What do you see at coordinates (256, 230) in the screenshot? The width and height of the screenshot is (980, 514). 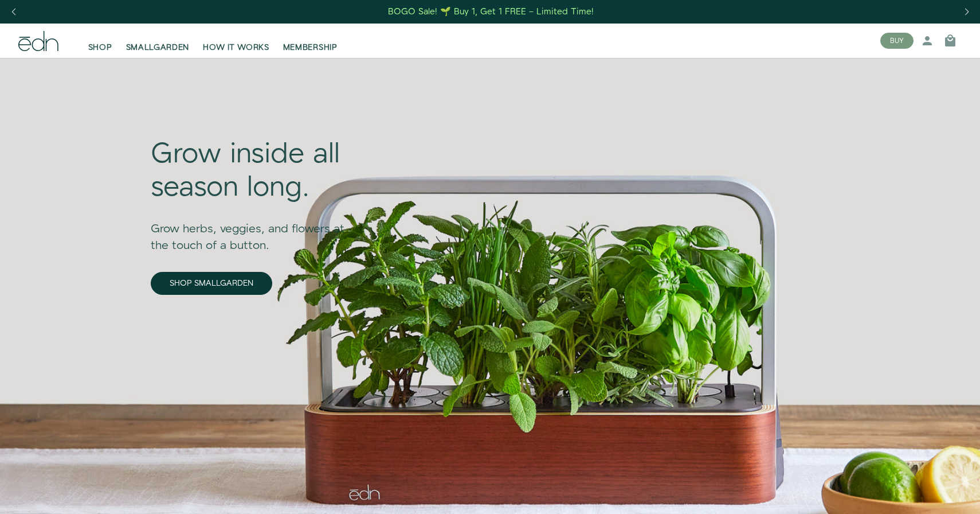 I see `div: Grow herbs, veggies, and flowers at the touch of a button.` at bounding box center [256, 230].